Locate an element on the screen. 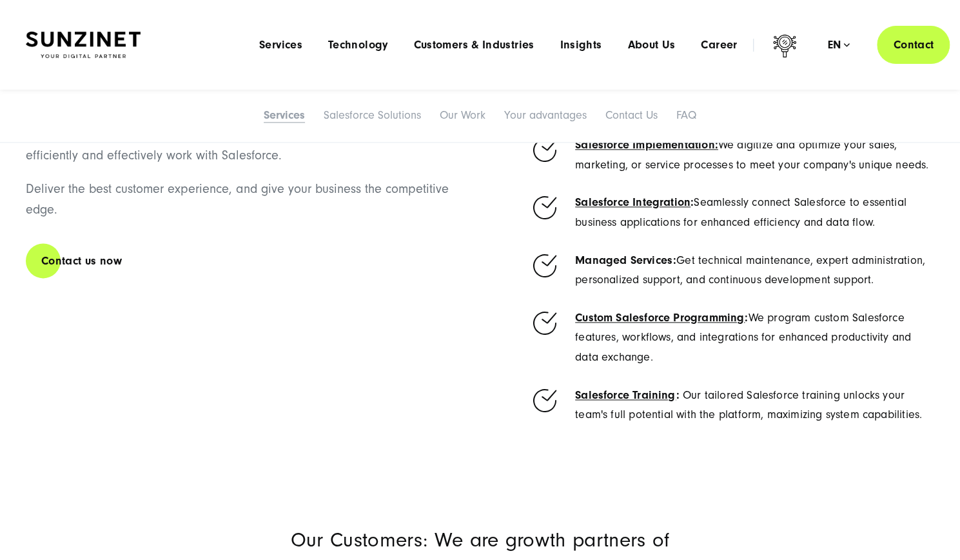 The height and width of the screenshot is (560, 960). a: Insights is located at coordinates (580, 46).